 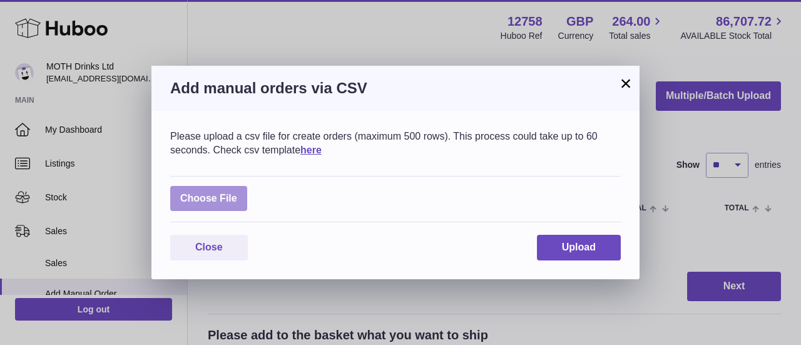 What do you see at coordinates (209, 247) in the screenshot?
I see `span: Close` at bounding box center [209, 247].